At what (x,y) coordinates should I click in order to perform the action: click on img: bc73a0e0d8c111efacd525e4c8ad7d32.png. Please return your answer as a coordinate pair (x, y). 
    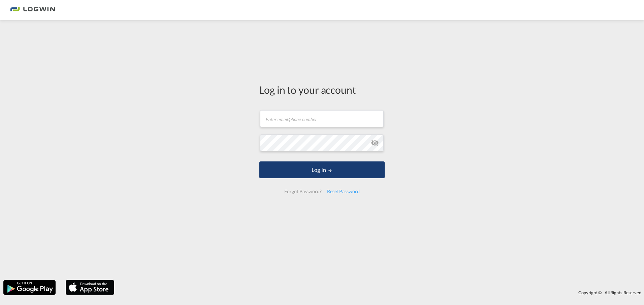
    Looking at the image, I should click on (33, 10).